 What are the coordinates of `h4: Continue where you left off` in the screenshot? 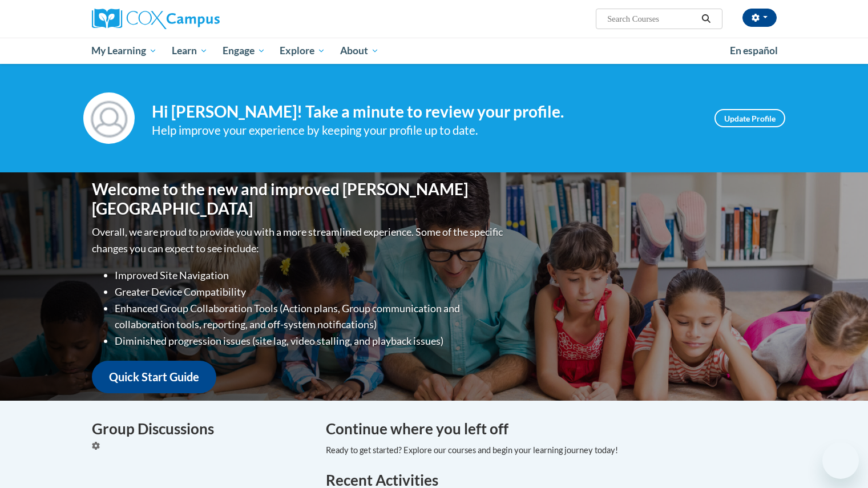 It's located at (551, 429).